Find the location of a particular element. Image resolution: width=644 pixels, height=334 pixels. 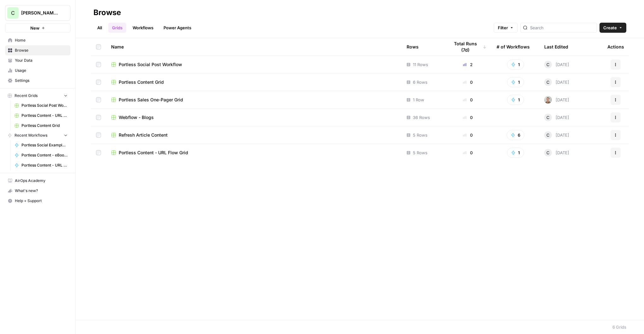

div: Actions is located at coordinates (616, 46).